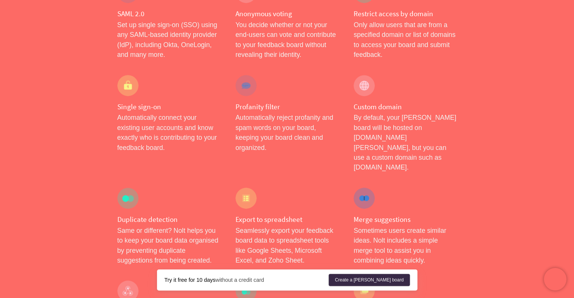 This screenshot has width=574, height=298. I want to click on p: Same or different? Nolt helps you to keep your board data organised by preventing duplicate sugge..., so click(169, 246).